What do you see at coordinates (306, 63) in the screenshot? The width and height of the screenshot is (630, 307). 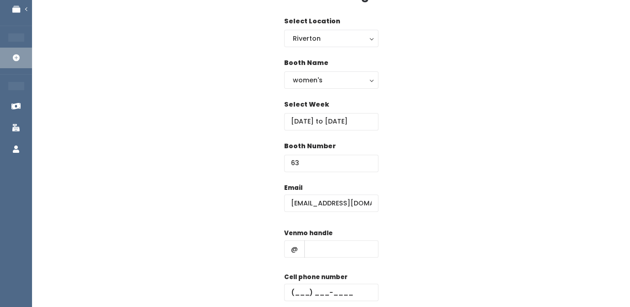 I see `label: Booth Name` at bounding box center [306, 63].